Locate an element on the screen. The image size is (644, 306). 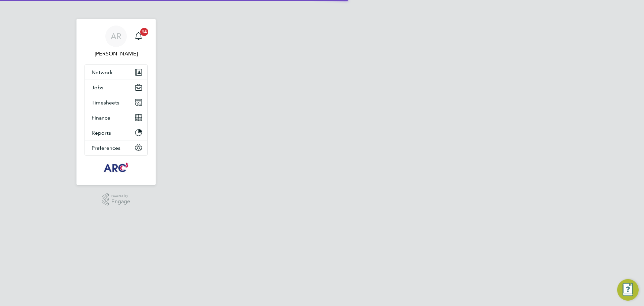
button: Timesheets is located at coordinates (116, 102).